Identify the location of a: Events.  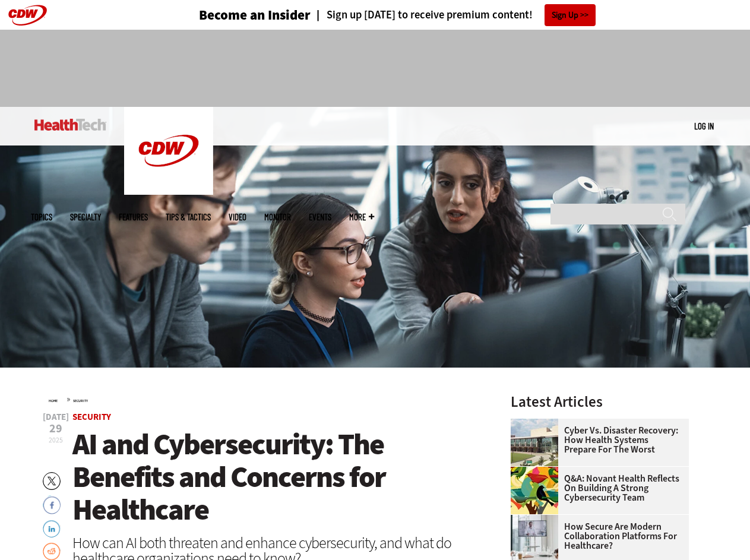
(321, 217).